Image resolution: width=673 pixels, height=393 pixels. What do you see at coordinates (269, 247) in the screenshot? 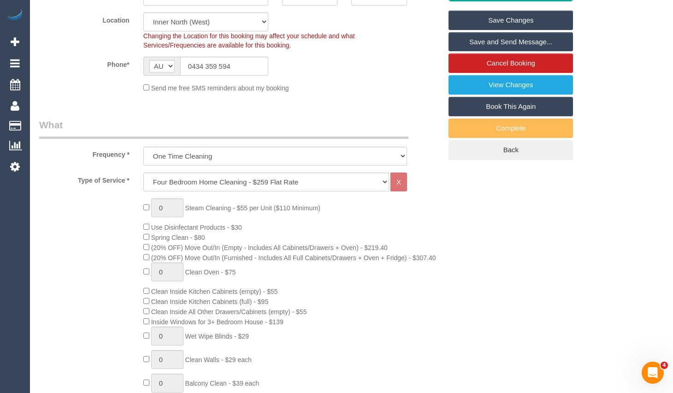
I see `span: (20% OFF) Move Out/In (Empty - Includes All Cabinets/Drawers + Oven) - $219.40` at bounding box center [269, 247].